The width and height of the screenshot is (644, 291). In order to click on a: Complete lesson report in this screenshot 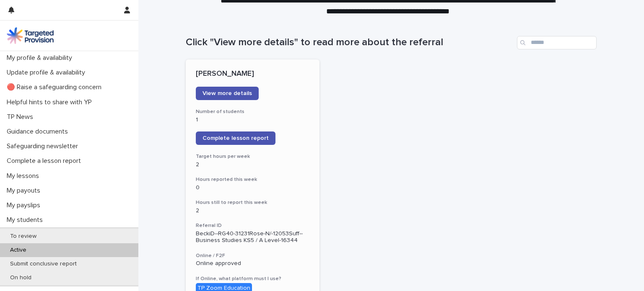, I will do `click(235, 139)`.